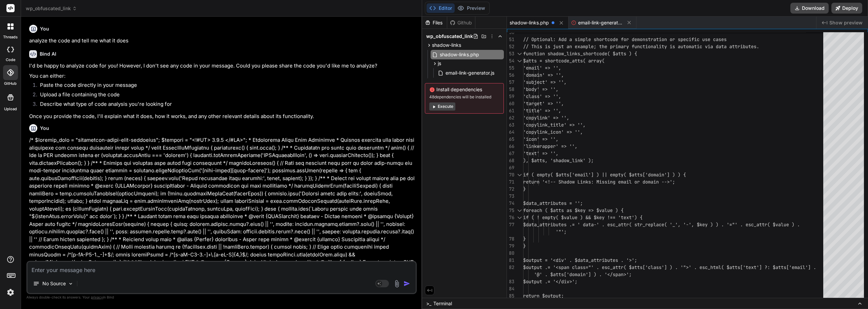  I want to click on span: $data_attributes .= ' data-' . esc_att, so click(574, 225).